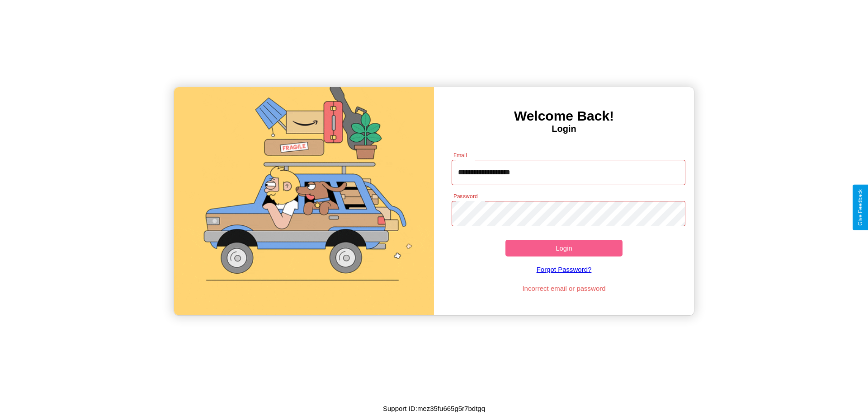 Image resolution: width=868 pixels, height=415 pixels. What do you see at coordinates (434, 408) in the screenshot?
I see `p: Support ID: mez35fu665g5r7bdtgq` at bounding box center [434, 408].